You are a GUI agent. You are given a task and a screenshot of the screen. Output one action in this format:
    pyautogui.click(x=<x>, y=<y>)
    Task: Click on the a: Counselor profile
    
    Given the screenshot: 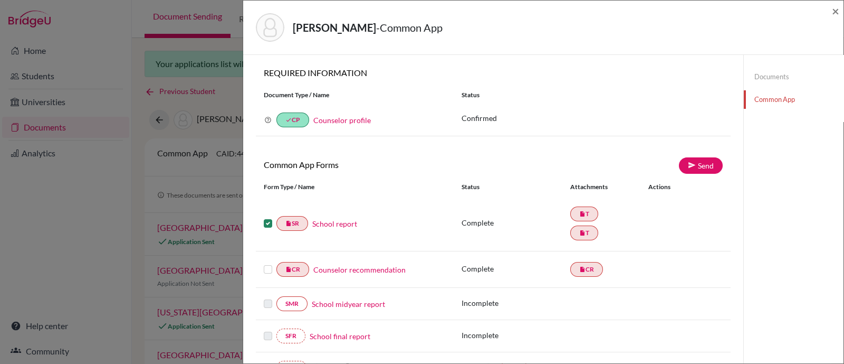 What is the action you would take?
    pyautogui.click(x=342, y=120)
    